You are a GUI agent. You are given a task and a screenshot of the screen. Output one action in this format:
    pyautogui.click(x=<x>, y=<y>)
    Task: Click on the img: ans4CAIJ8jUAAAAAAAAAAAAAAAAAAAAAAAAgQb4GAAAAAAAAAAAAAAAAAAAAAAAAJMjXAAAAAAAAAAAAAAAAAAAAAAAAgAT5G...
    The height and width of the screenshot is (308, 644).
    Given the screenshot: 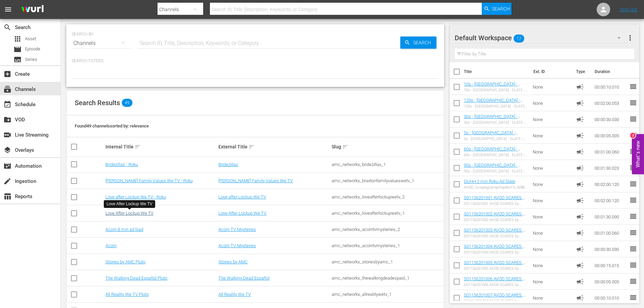 What is the action you would take?
    pyautogui.click(x=33, y=10)
    